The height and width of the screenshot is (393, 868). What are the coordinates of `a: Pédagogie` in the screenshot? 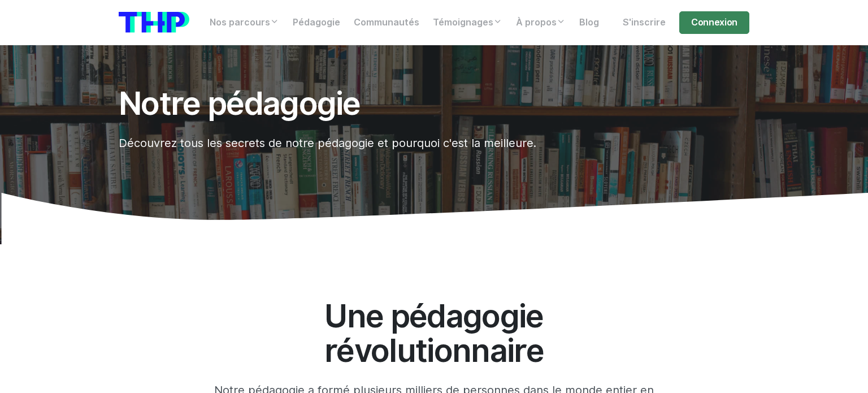 It's located at (317, 23).